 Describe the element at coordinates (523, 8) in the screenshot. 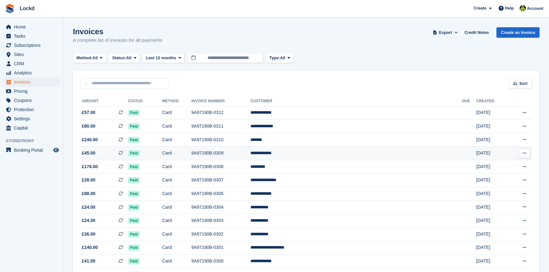

I see `img: Jamie Budding` at that location.